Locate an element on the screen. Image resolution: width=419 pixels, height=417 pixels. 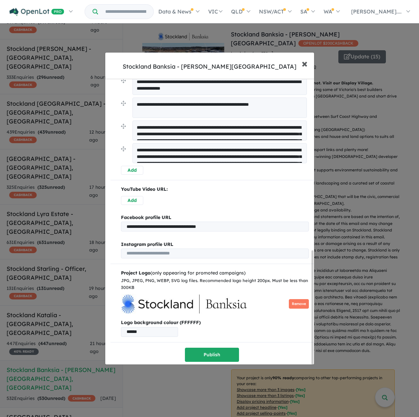
div: JPG, JPEG, PNG, WEBP, SVG log files. Recommended logo height 200px. Must be less than 300KB is located at coordinates (215, 284).